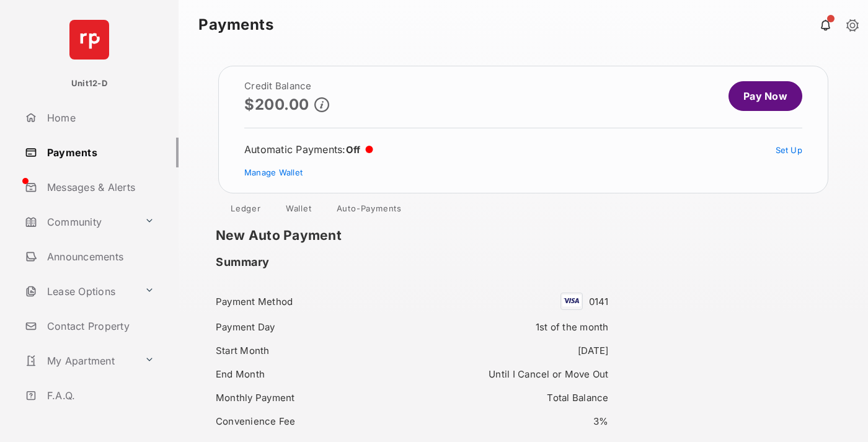  What do you see at coordinates (236, 25) in the screenshot?
I see `strong: Payments` at bounding box center [236, 25].